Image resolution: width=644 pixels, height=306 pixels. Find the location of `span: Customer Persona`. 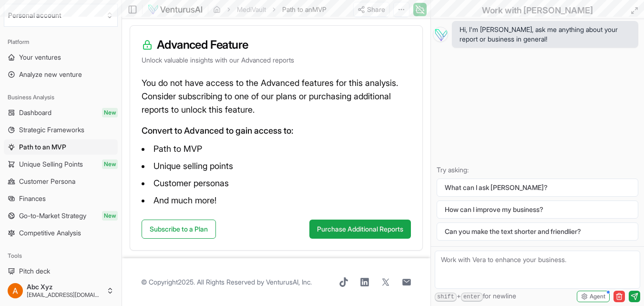

span: Customer Persona is located at coordinates (47, 181).